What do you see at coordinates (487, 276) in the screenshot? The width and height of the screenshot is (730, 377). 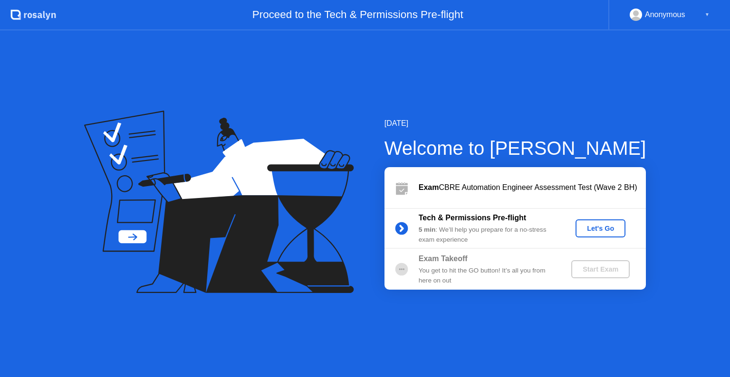 I see `div: You get to hit the GO button! It’s all you from here on out` at bounding box center [487, 276].